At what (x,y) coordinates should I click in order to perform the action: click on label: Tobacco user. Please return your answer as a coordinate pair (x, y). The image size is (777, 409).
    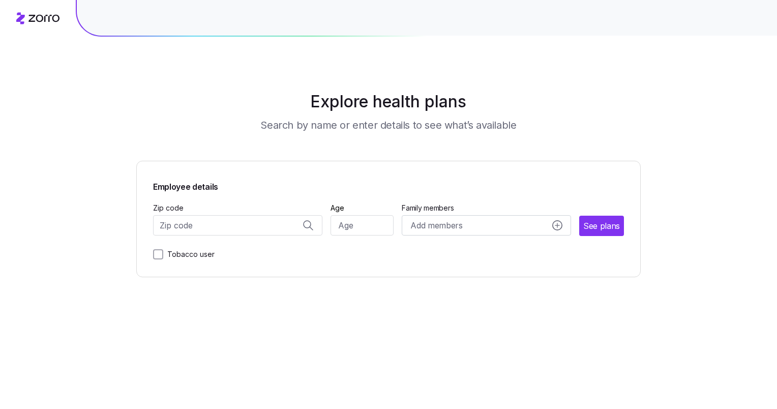
    Looking at the image, I should click on (189, 254).